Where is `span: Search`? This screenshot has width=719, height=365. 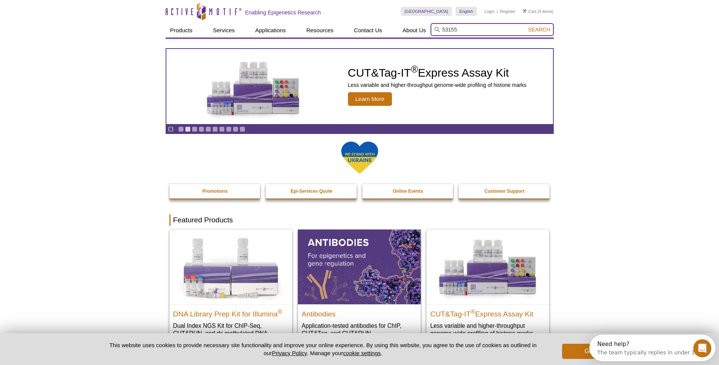 span: Search is located at coordinates (539, 30).